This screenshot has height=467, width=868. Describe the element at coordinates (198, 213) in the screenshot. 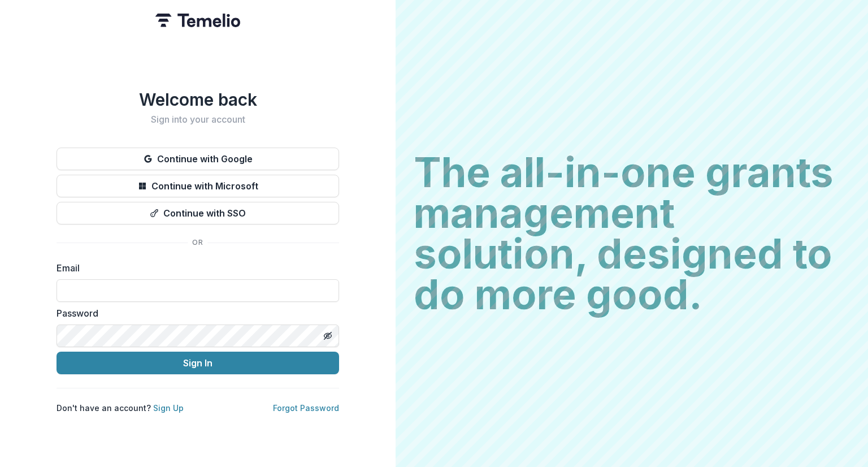

I see `button: Continue with SSO` at that location.